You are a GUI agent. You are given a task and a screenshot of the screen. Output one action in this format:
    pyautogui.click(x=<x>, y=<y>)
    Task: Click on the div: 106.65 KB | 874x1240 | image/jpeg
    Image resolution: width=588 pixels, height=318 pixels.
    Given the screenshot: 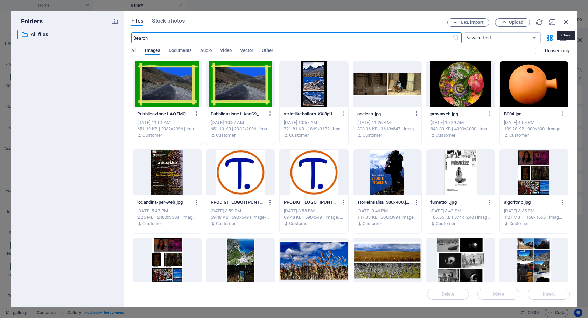 What is the action you would take?
    pyautogui.click(x=460, y=217)
    